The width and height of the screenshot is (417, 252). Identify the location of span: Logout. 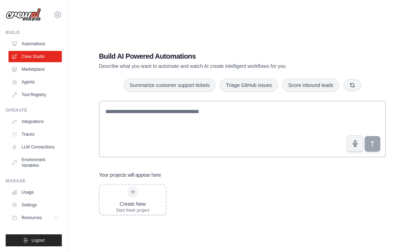
(38, 240).